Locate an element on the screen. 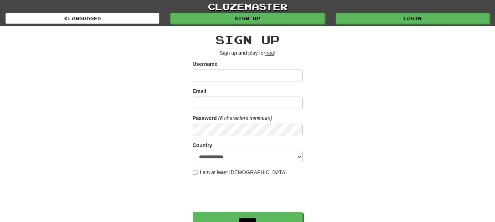 Image resolution: width=495 pixels, height=222 pixels. a: Login is located at coordinates (412, 18).